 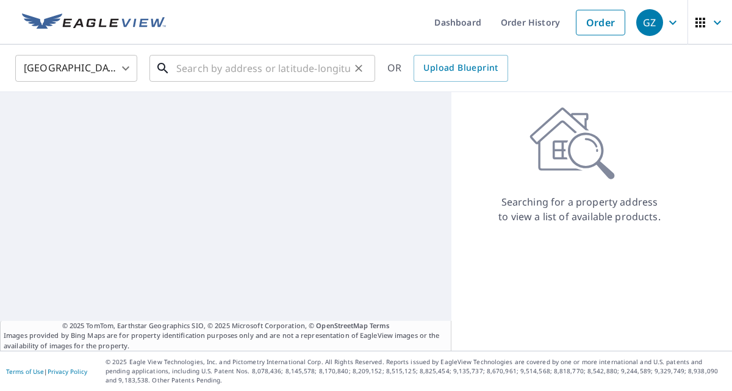 What do you see at coordinates (649, 23) in the screenshot?
I see `div: GZ` at bounding box center [649, 23].